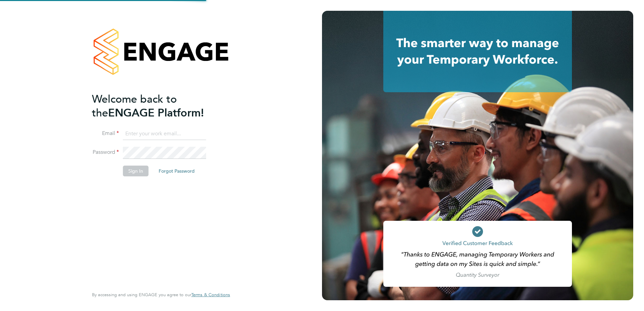 The width and height of the screenshot is (644, 311). What do you see at coordinates (136, 171) in the screenshot?
I see `button: Sign In` at bounding box center [136, 171].